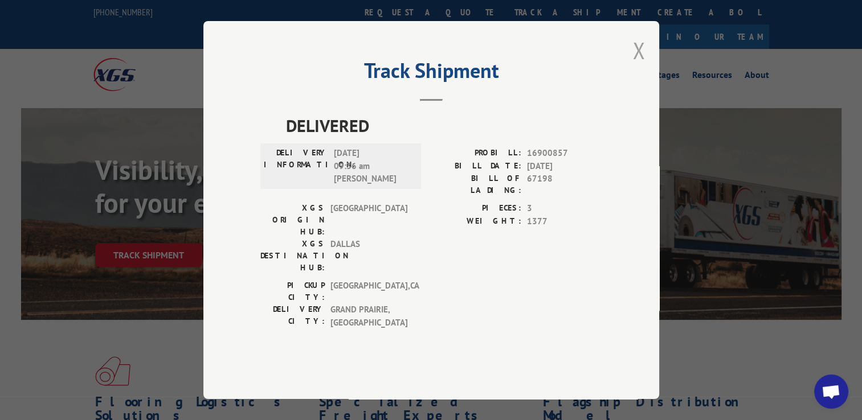 The height and width of the screenshot is (420, 862). Describe the element at coordinates (476, 208) in the screenshot. I see `label: PIECES:` at that location.